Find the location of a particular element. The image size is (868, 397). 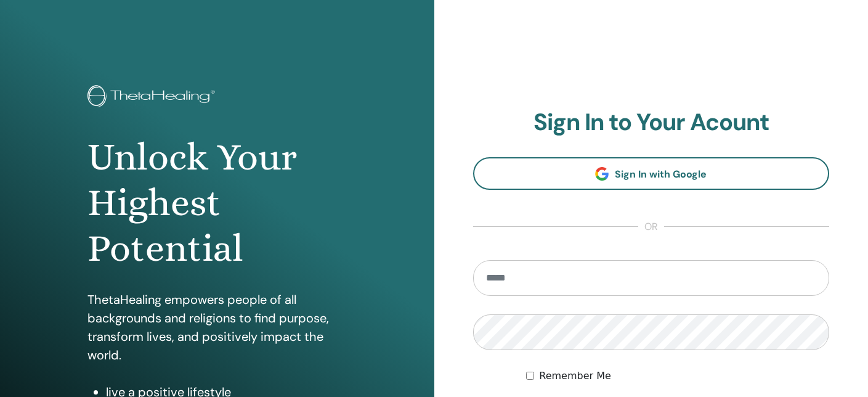

label: Remember Me is located at coordinates (575, 376).